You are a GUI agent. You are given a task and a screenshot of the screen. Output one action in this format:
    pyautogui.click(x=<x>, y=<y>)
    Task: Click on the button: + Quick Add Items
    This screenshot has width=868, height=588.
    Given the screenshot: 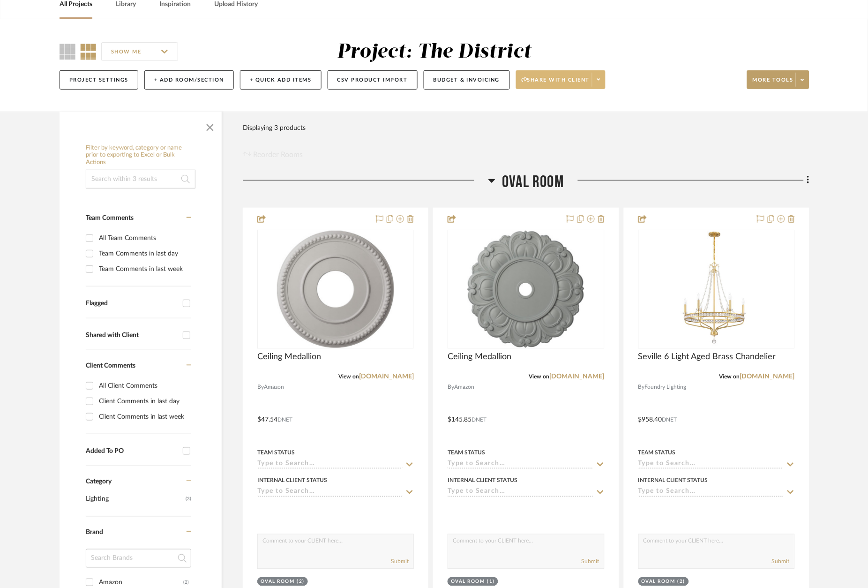 What is the action you would take?
    pyautogui.click(x=281, y=79)
    